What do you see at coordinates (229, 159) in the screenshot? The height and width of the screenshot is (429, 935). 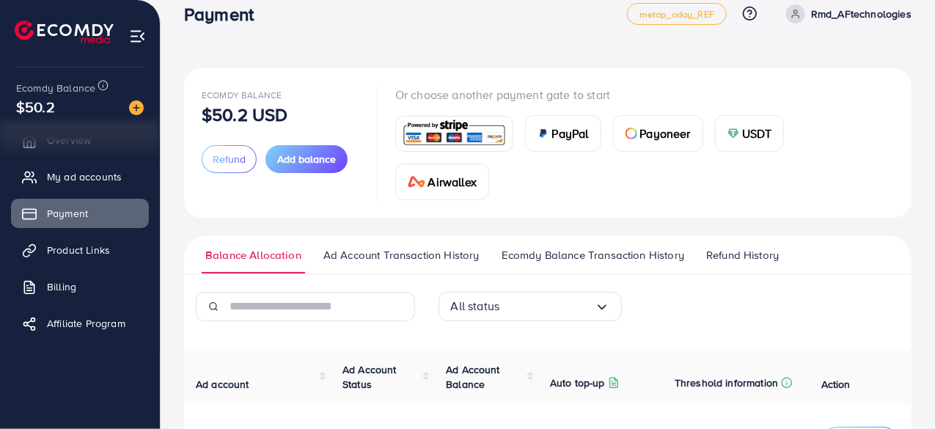 I see `button: Refund` at bounding box center [229, 159].